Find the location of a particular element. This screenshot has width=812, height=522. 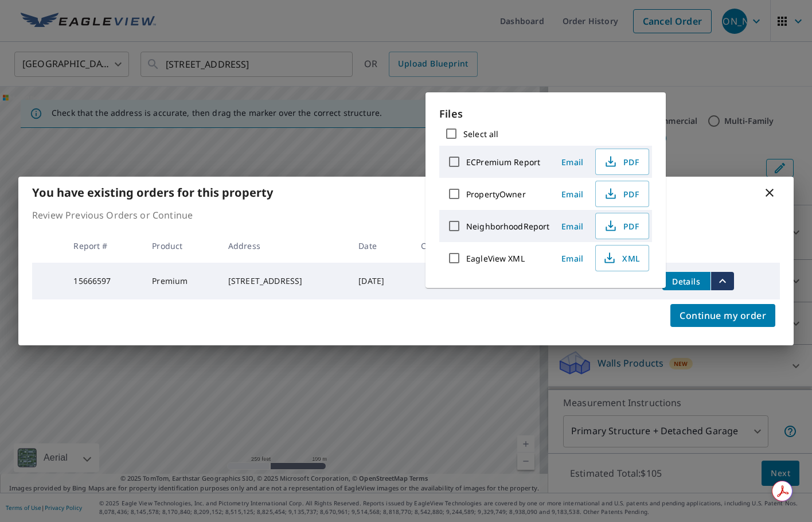

label: ECPremium Report is located at coordinates (503, 162).